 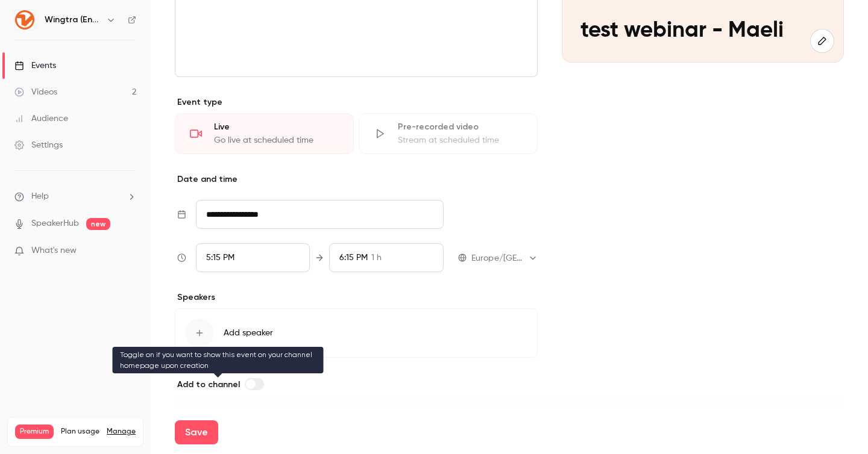 I want to click on div: To, so click(x=387, y=258).